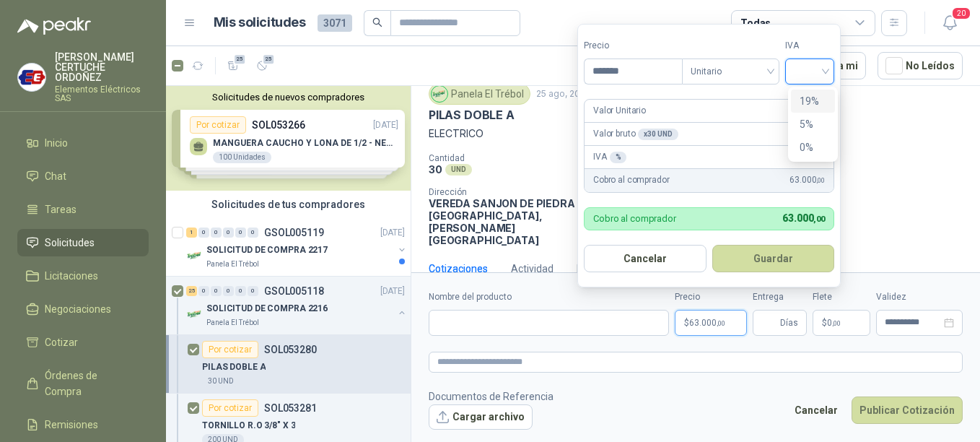 The image size is (980, 442). What do you see at coordinates (83, 342) in the screenshot?
I see `a: Cotizar` at bounding box center [83, 342].